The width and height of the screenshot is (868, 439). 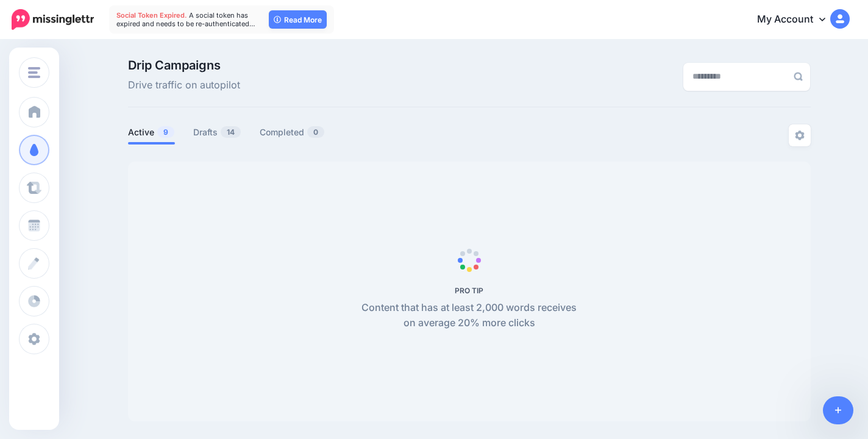 What do you see at coordinates (231, 132) in the screenshot?
I see `span: 14` at bounding box center [231, 132].